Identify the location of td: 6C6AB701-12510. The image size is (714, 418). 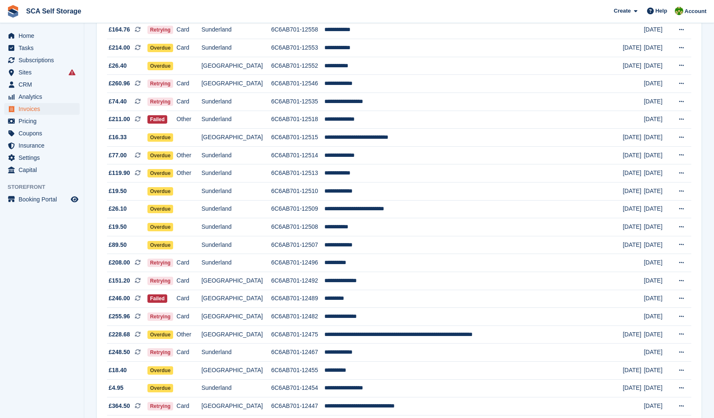
(298, 192).